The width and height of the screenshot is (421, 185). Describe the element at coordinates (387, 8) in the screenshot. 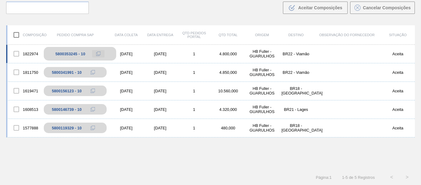

I see `span: Cancelar Composições` at that location.